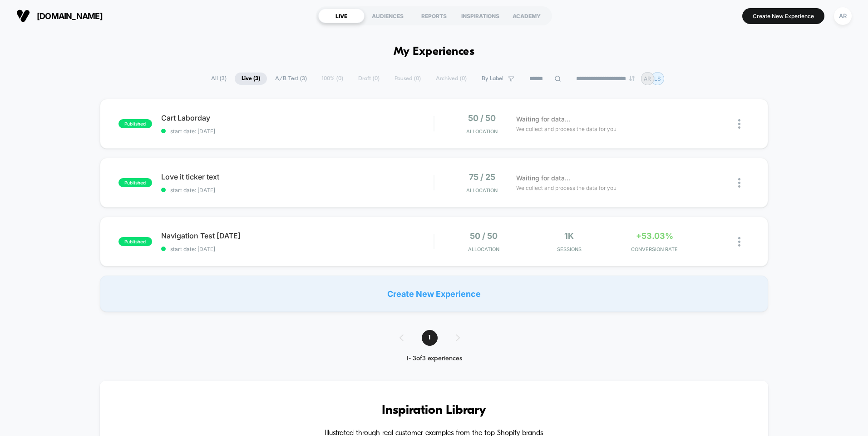 The height and width of the screenshot is (436, 868). I want to click on h1: My Experiences, so click(434, 52).